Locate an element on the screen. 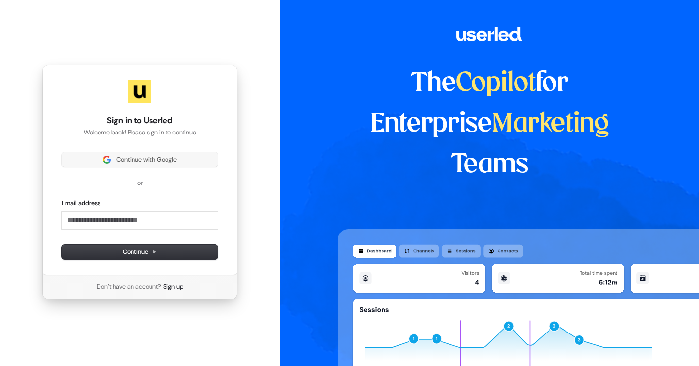  a: Sign up is located at coordinates (173, 287).